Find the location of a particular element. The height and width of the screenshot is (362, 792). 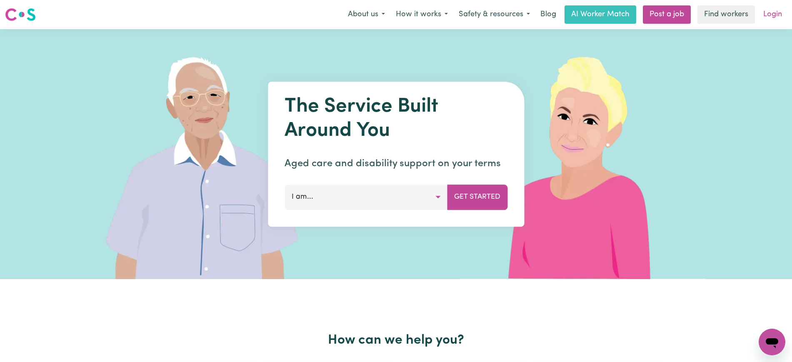

h1: The Service Built Around You is located at coordinates (396, 119).